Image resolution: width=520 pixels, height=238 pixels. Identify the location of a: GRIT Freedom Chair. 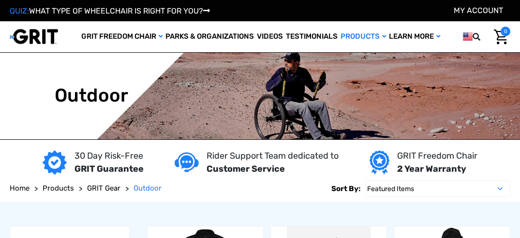
(122, 37).